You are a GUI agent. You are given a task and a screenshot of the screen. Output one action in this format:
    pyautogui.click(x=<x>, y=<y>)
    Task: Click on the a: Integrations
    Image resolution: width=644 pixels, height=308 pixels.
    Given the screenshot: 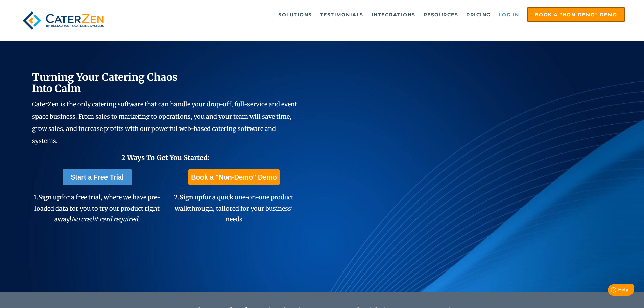 What is the action you would take?
    pyautogui.click(x=393, y=14)
    